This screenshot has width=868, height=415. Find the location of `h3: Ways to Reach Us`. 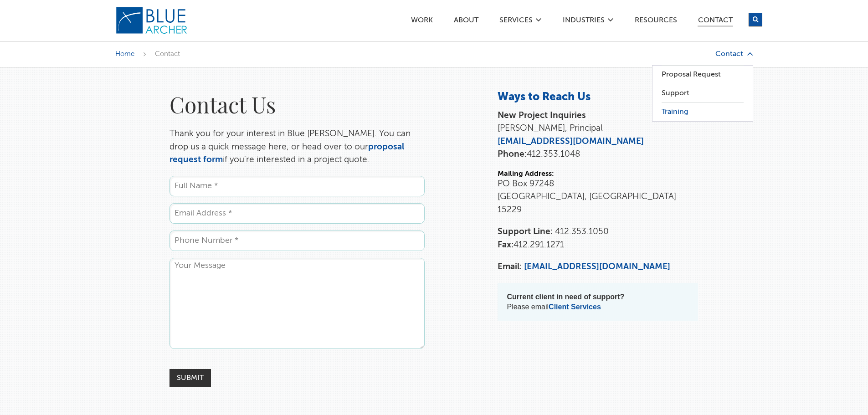

h3: Ways to Reach Us is located at coordinates (598, 98).